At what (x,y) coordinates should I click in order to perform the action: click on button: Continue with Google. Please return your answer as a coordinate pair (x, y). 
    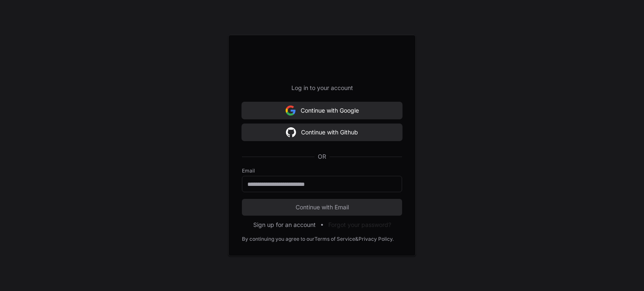
    Looking at the image, I should click on (322, 111).